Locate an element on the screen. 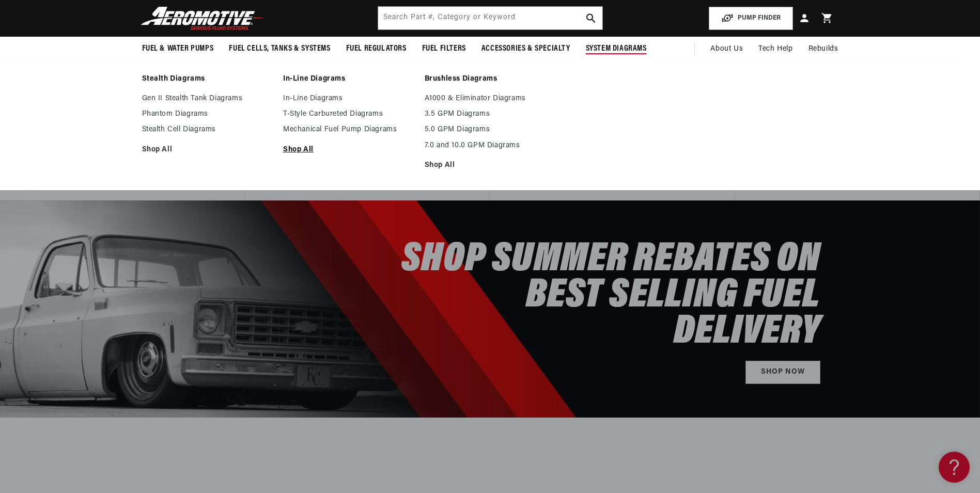 This screenshot has width=980, height=493. span: Fuel Cells, Tanks & Systems is located at coordinates (280, 48).